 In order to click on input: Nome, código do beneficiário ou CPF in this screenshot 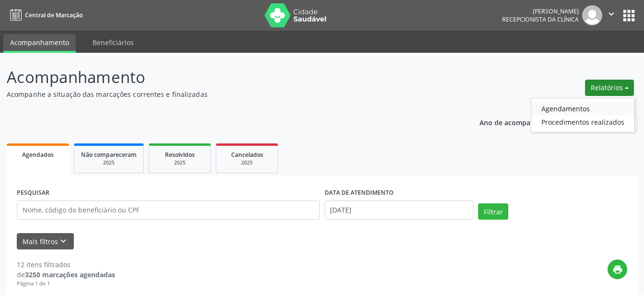, I will do `click(169, 210)`.